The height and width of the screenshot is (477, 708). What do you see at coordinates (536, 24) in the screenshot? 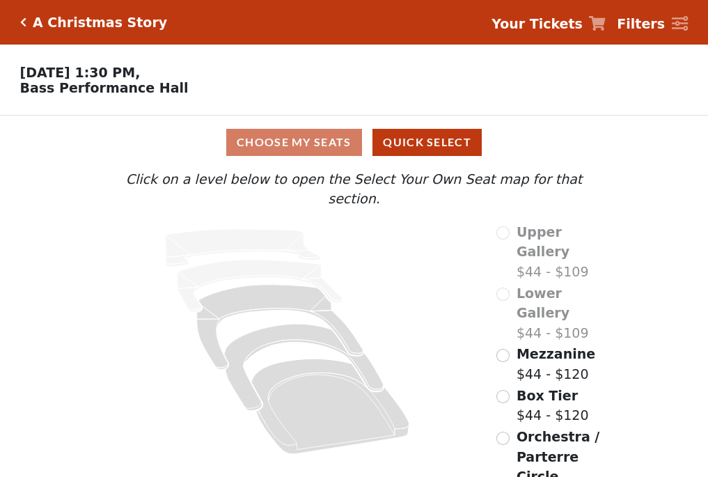
I see `strong: Your Tickets` at bounding box center [536, 24].